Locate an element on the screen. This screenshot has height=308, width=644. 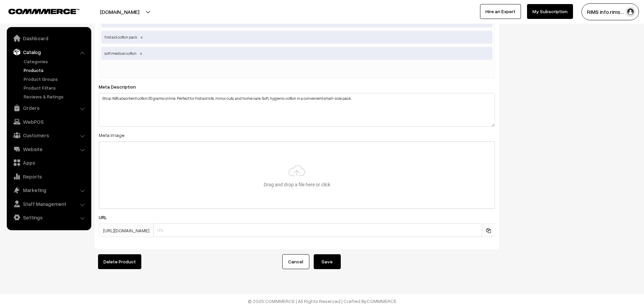
a: Products is located at coordinates (56, 70).